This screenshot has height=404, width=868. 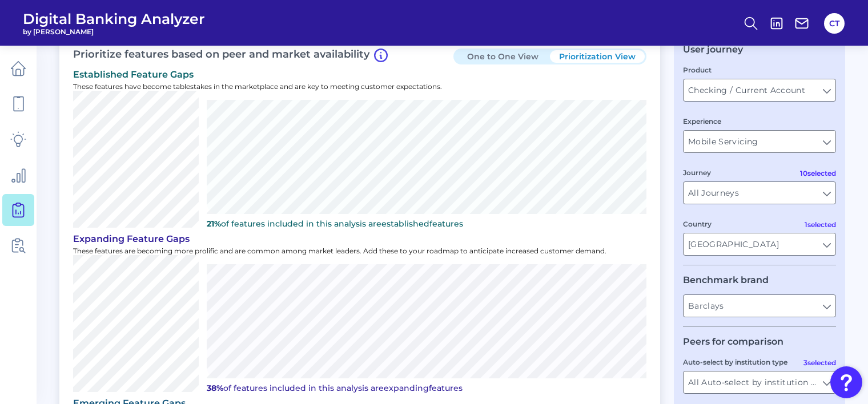 I want to click on legend: Benchmark brand, so click(x=726, y=280).